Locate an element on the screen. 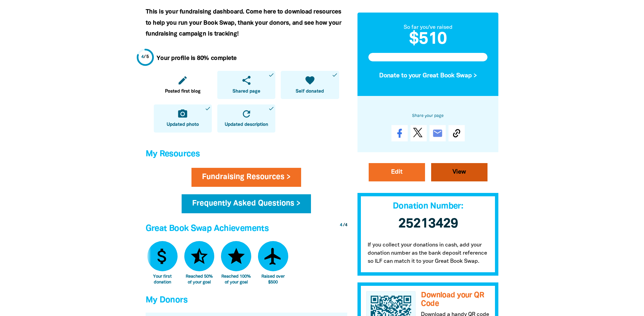 Image resolution: width=644 pixels, height=316 pixels. a: shareShared pagedone is located at coordinates (246, 85).